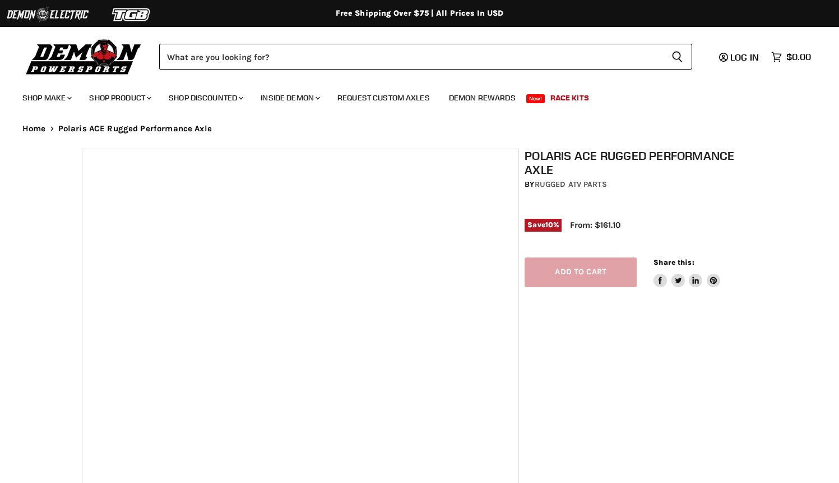 This screenshot has width=839, height=483. Describe the element at coordinates (543, 225) in the screenshot. I see `span: Save %` at that location.